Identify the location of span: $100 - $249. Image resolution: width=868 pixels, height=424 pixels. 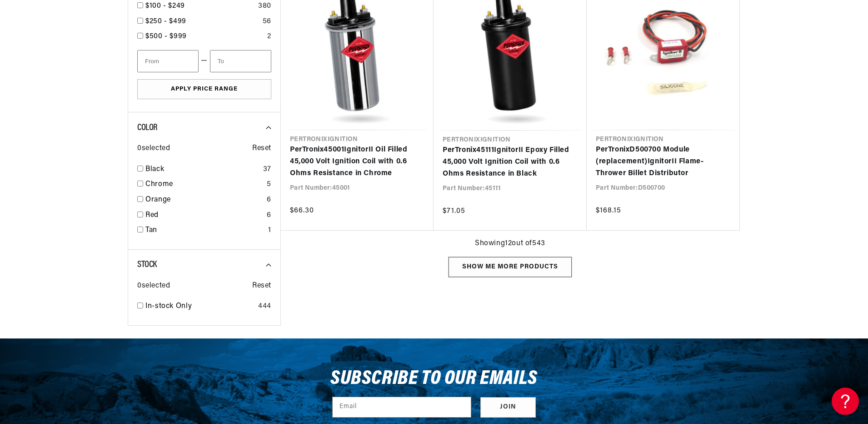
(165, 6).